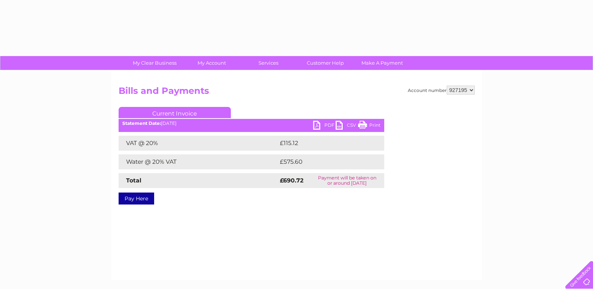  Describe the element at coordinates (324, 126) in the screenshot. I see `a: PDF` at that location.